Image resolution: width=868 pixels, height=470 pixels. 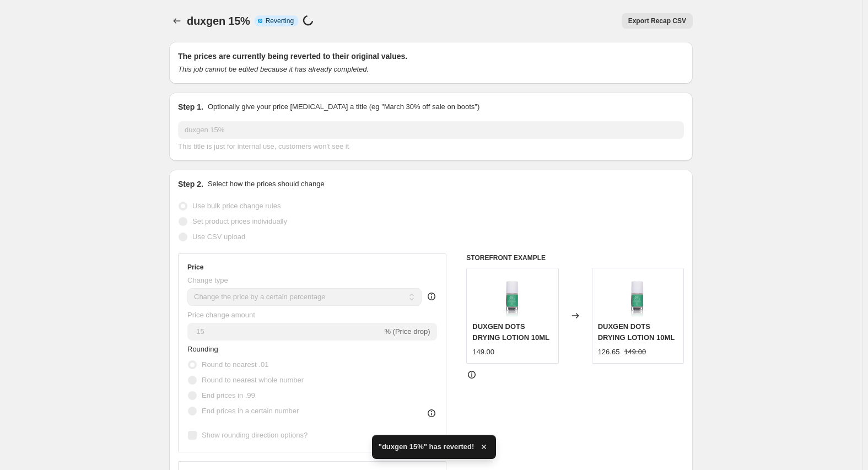 I want to click on i: This job cannot be edited because it has already completed., so click(x=273, y=69).